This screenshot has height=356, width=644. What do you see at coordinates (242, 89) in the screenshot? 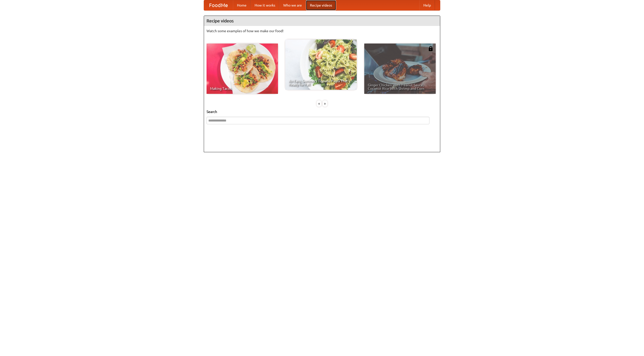
I see `span: Making Tacos` at bounding box center [242, 89].